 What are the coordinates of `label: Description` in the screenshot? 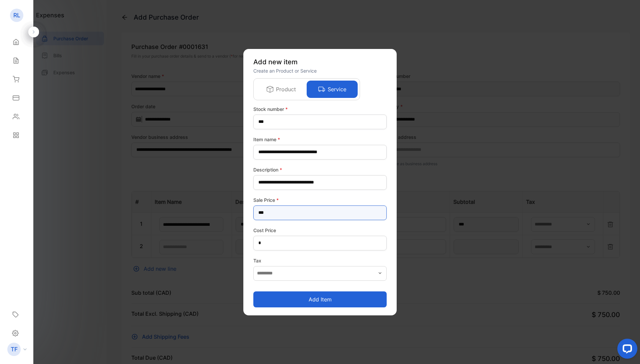 It's located at (320, 170).